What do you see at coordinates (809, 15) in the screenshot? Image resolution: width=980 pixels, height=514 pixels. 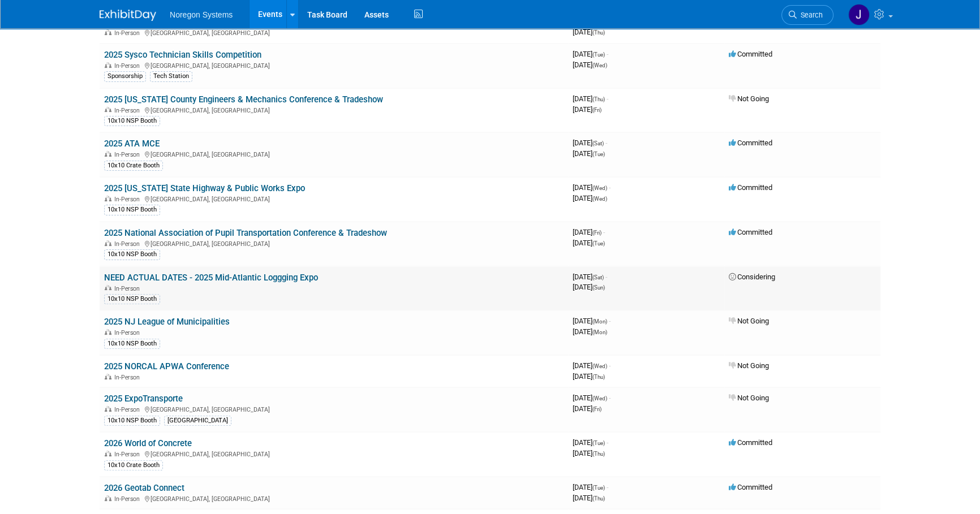 I see `span: Search` at bounding box center [809, 15].